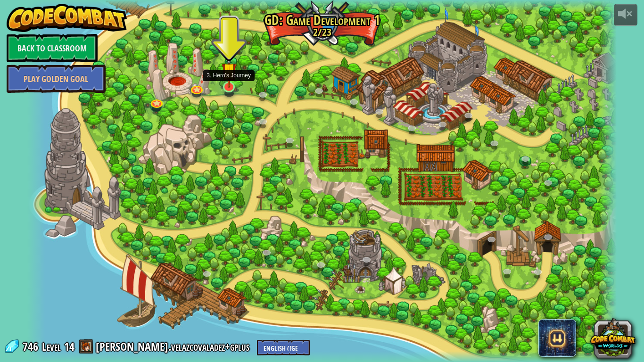 The height and width of the screenshot is (362, 644). Describe the element at coordinates (56, 79) in the screenshot. I see `a: Play Golden Goal` at that location.